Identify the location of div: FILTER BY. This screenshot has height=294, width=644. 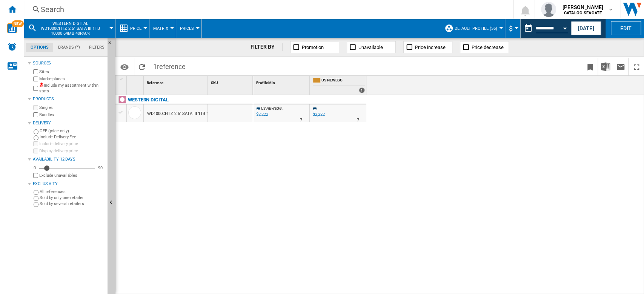
(266, 47).